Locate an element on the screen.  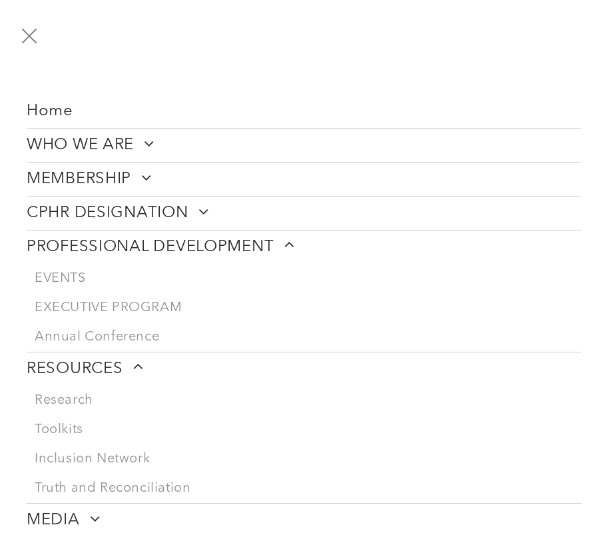
span: Truth and Reconciliation is located at coordinates (113, 488).